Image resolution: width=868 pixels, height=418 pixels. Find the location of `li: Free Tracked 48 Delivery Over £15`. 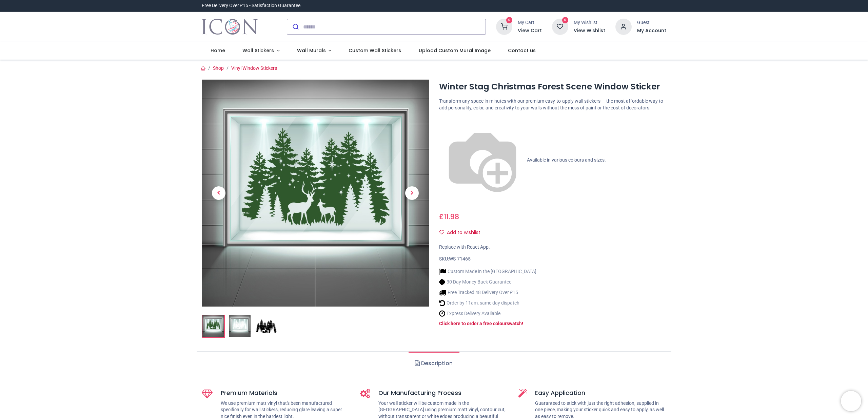

li: Free Tracked 48 Delivery Over £15 is located at coordinates (487, 293).